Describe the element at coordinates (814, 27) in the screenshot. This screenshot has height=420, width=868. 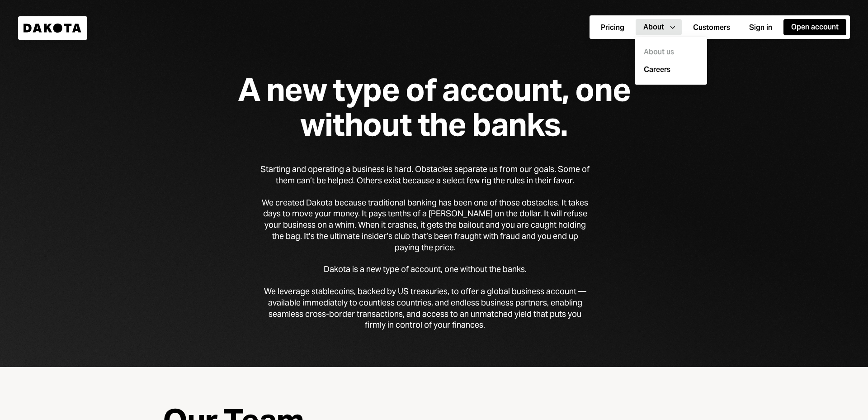
I see `button: Open account` at that location.